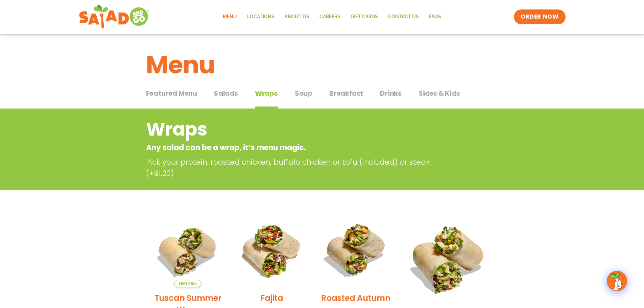  What do you see at coordinates (261, 17) in the screenshot?
I see `a: Locations` at bounding box center [261, 17].